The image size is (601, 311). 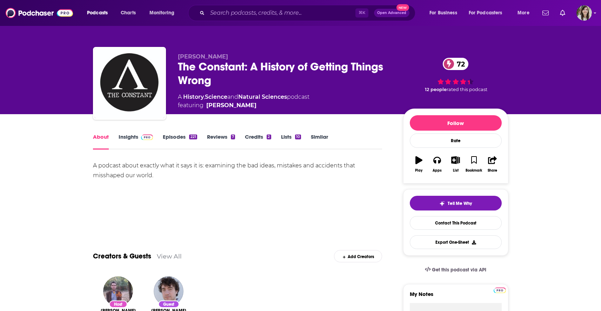 What do you see at coordinates (418, 171) in the screenshot?
I see `div: Play` at bounding box center [418, 171].